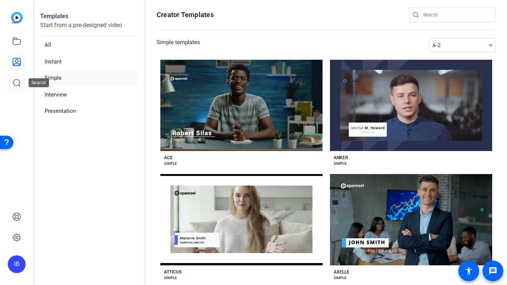 This screenshot has height=285, width=507. Describe the element at coordinates (469, 271) in the screenshot. I see `mat-icon: accessibility` at that location.